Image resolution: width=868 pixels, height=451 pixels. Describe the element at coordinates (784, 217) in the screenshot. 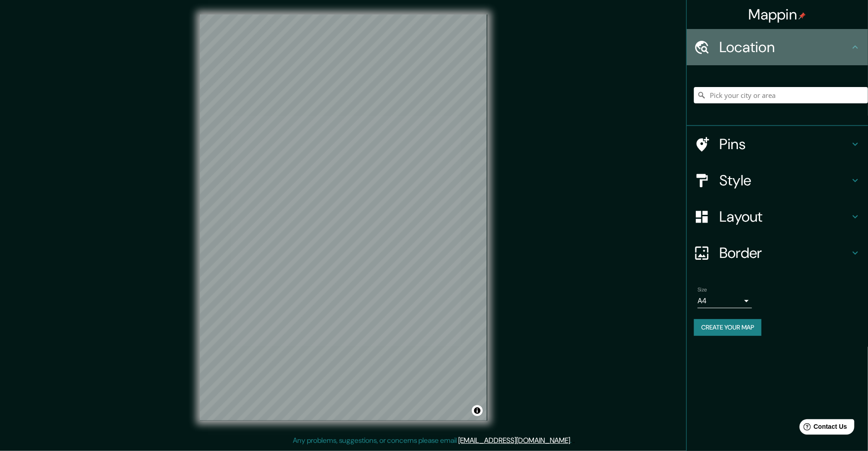

I see `h4: Layout` at that location.